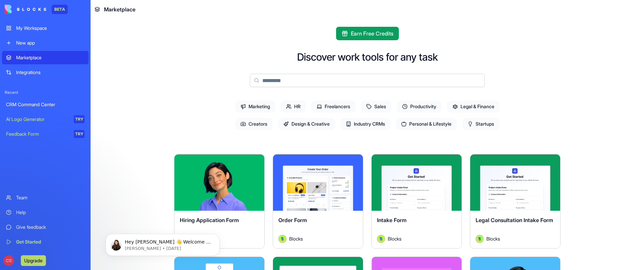 Image resolution: width=644 pixels, height=270 pixels. I want to click on span: Marketplace, so click(120, 9).